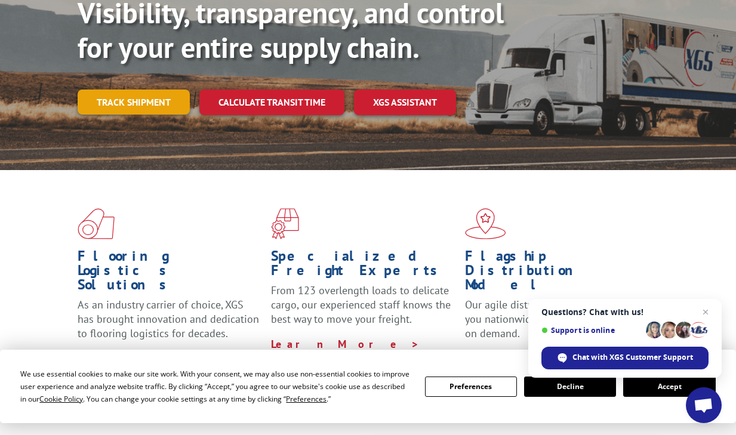 The height and width of the screenshot is (435, 736). I want to click on img: xgs-icon-total-supply-chain-intelligence-red, so click(96, 224).